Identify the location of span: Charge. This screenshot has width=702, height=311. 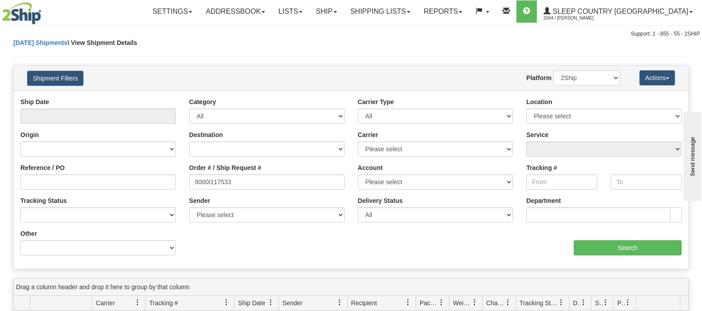
(496, 303).